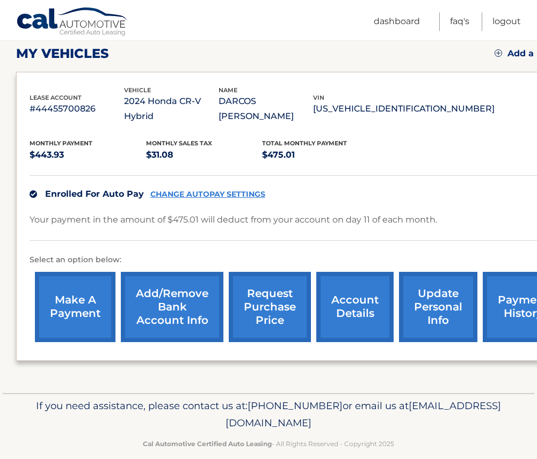 This screenshot has width=537, height=459. Describe the element at coordinates (459, 21) in the screenshot. I see `a: FAQ's` at that location.